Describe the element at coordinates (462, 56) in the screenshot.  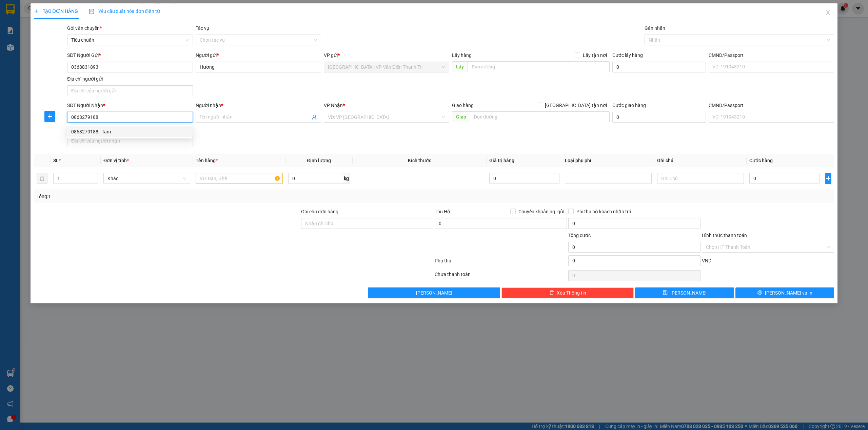
I see `span: Lấy hàng` at that location.